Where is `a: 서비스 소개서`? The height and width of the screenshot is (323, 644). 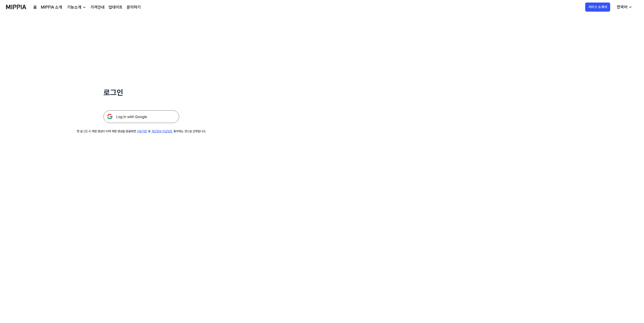
a: 서비스 소개서 is located at coordinates (597, 7).